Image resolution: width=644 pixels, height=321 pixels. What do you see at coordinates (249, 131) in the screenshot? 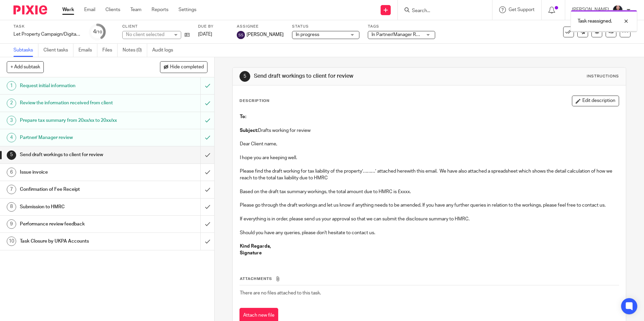
I see `strong: Subject:` at bounding box center [249, 131].